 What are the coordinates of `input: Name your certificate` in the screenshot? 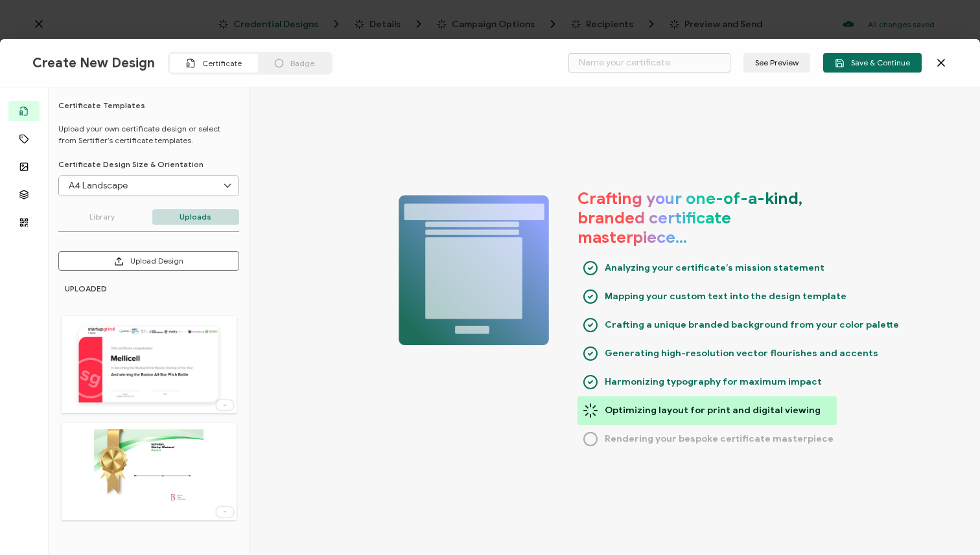 It's located at (649, 63).